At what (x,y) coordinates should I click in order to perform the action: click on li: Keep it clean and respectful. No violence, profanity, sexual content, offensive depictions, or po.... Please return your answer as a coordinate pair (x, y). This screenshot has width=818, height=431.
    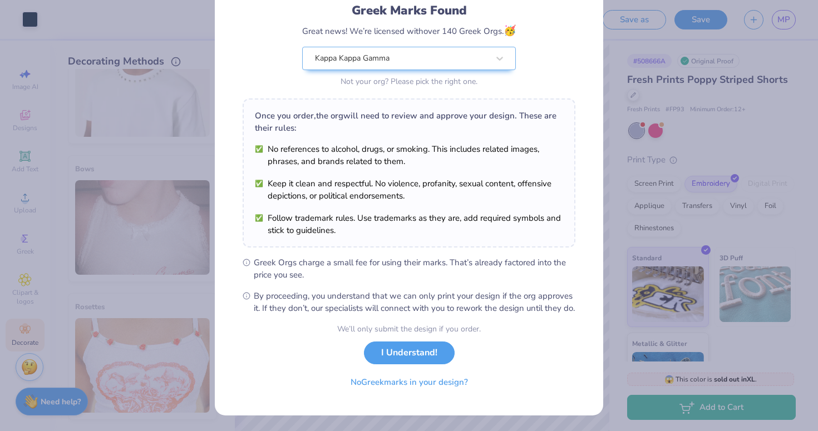
    Looking at the image, I should click on (409, 190).